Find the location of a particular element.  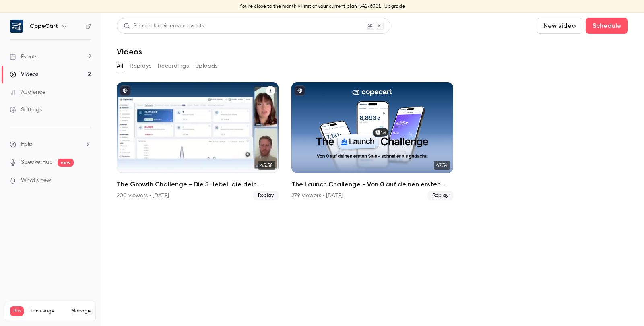

span: new is located at coordinates (66, 162).